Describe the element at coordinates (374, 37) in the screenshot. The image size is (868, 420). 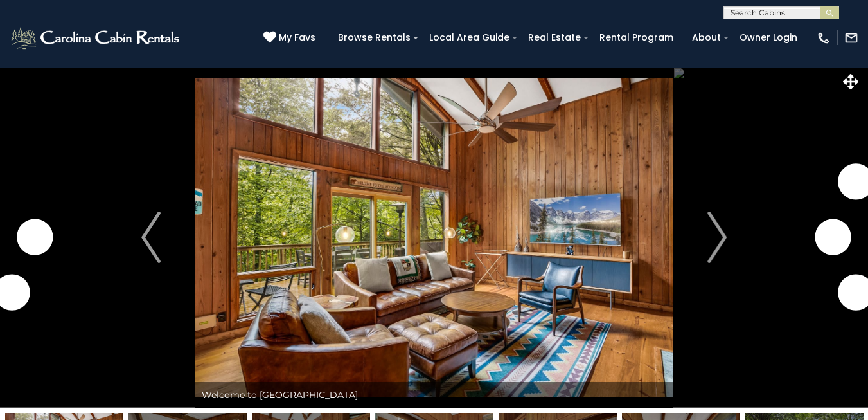
I see `a: Browse Rentals` at that location.